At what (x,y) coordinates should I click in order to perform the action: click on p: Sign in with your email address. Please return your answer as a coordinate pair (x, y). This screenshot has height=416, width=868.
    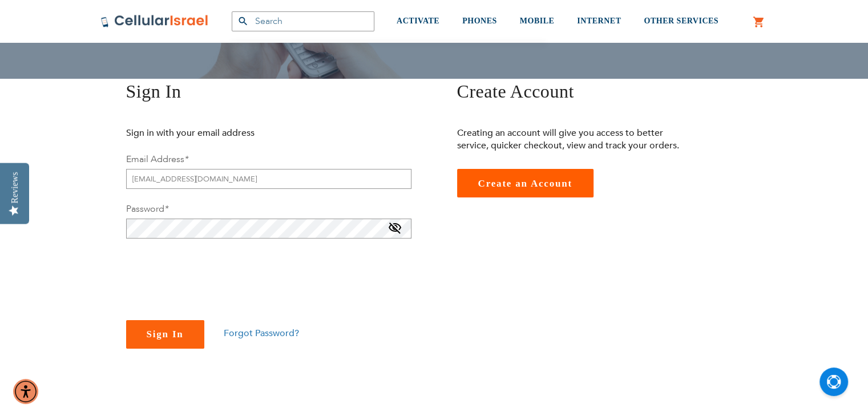
    Looking at the image, I should click on (241, 133).